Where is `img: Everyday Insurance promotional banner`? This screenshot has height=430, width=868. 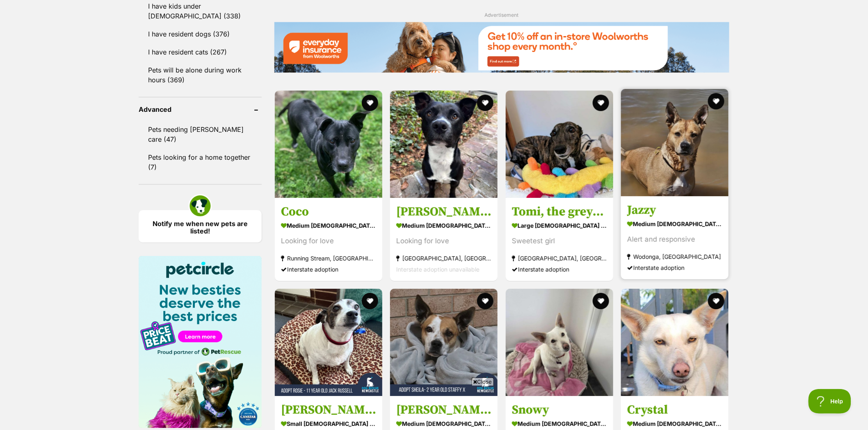 img: Everyday Insurance promotional banner is located at coordinates (502, 47).